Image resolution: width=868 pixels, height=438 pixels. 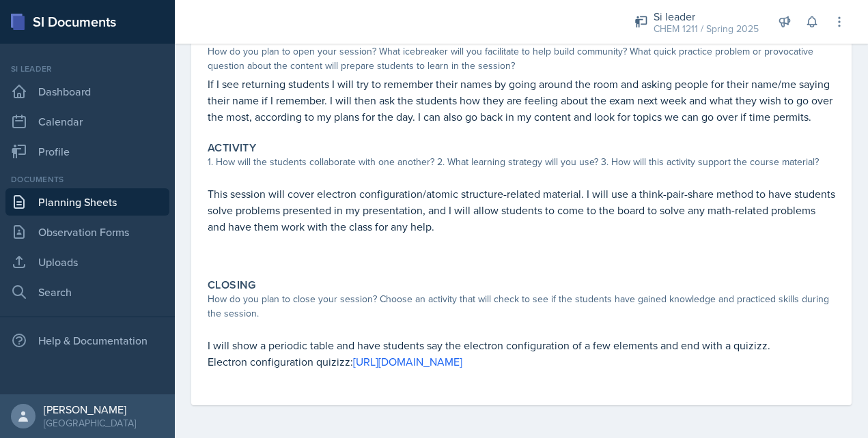 What do you see at coordinates (88, 341) in the screenshot?
I see `div: Help & Documentation` at bounding box center [88, 341].